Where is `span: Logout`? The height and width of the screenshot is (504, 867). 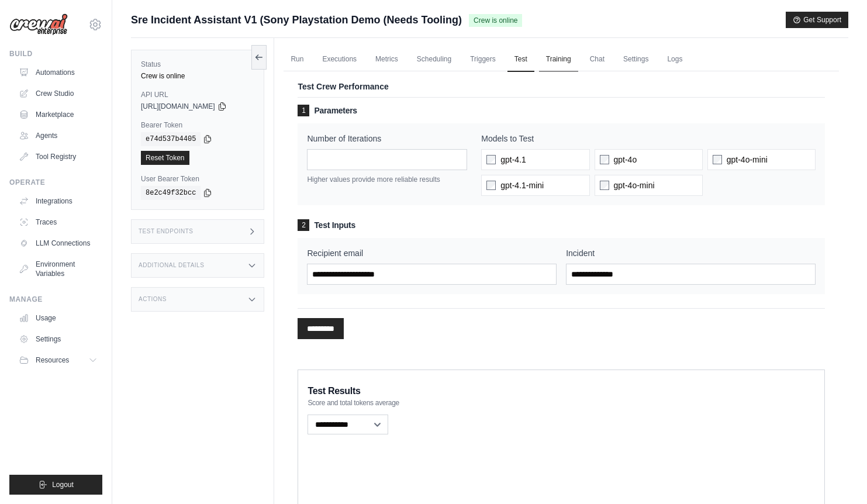 span: Logout is located at coordinates (63, 485).